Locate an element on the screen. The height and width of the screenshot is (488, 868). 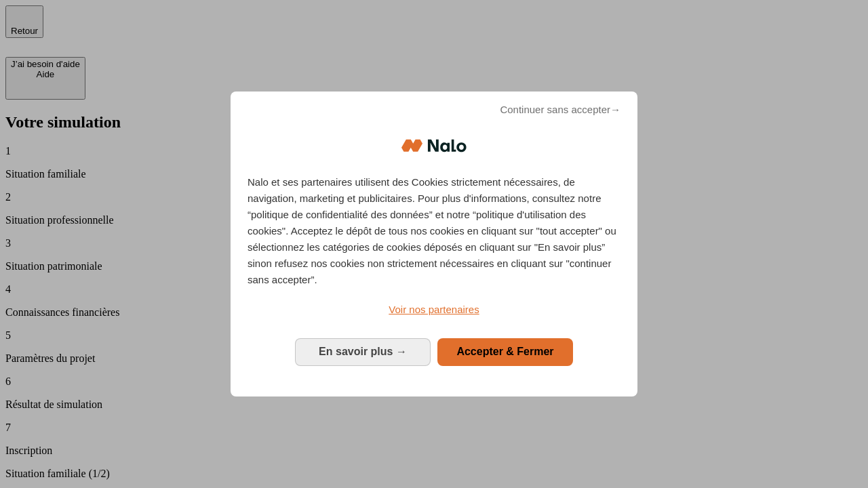
div: Bienvenue chez Nalo Gestion du consentement is located at coordinates (434, 243).